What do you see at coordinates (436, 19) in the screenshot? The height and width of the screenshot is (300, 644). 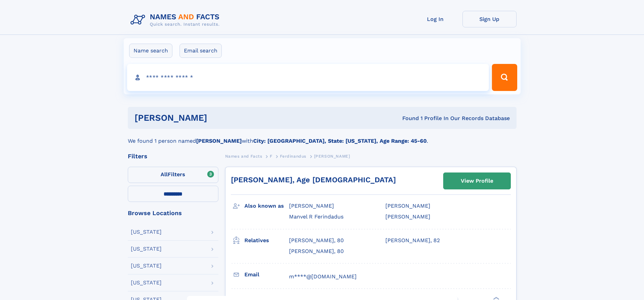 I see `a: Log In` at bounding box center [436, 19].